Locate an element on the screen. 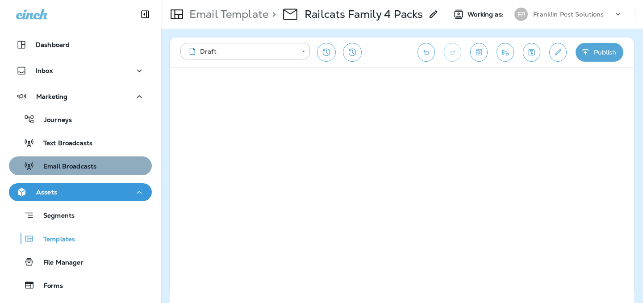 Image resolution: width=643 pixels, height=303 pixels. div: FP is located at coordinates (521, 14).